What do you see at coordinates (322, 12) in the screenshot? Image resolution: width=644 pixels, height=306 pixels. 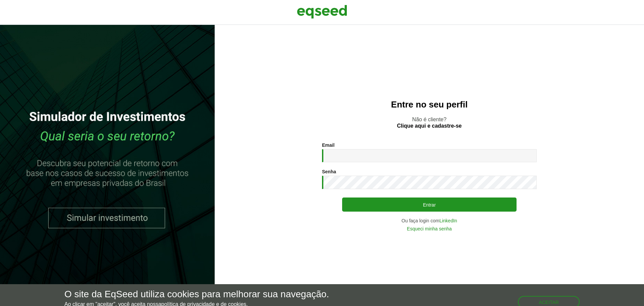 I see `img: EqSeed Logo` at bounding box center [322, 12].